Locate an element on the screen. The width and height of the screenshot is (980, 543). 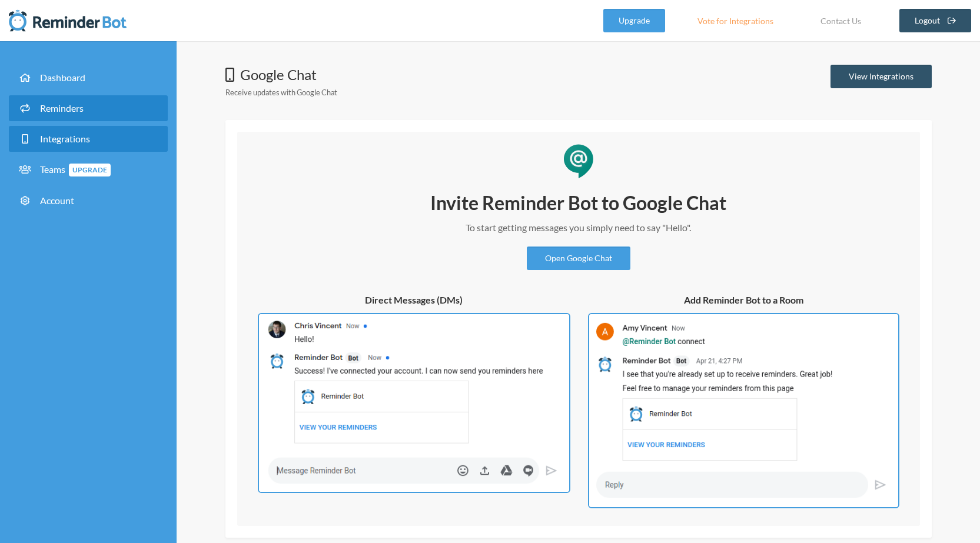
span: Dashboard is located at coordinates (63, 77).